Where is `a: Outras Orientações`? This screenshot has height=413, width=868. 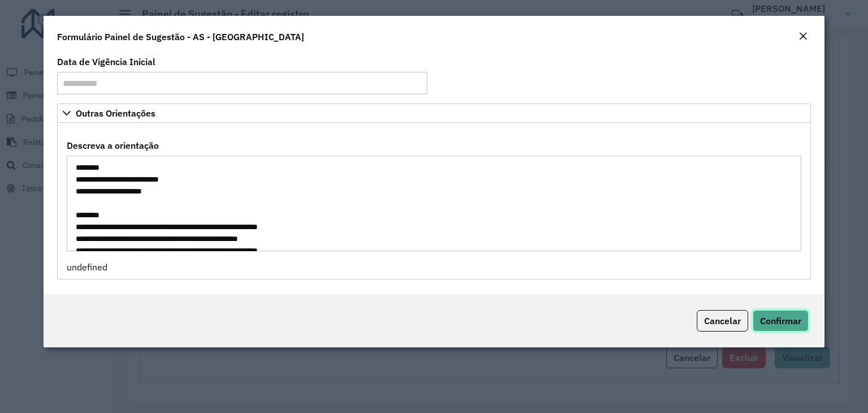 a: Outras Orientações is located at coordinates (434, 113).